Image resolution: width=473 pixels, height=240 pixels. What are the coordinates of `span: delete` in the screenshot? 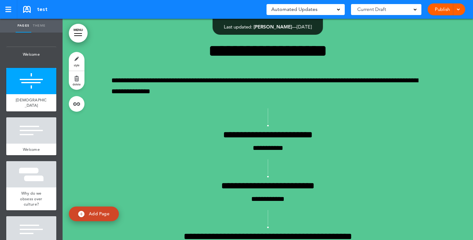 It's located at (77, 84).